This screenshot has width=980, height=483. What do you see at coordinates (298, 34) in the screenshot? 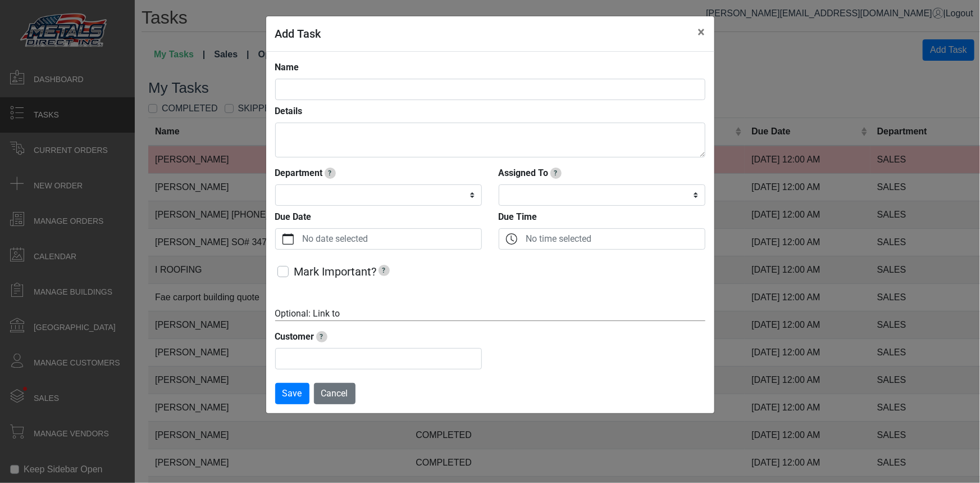
I see `h5: Add Task` at bounding box center [298, 34].